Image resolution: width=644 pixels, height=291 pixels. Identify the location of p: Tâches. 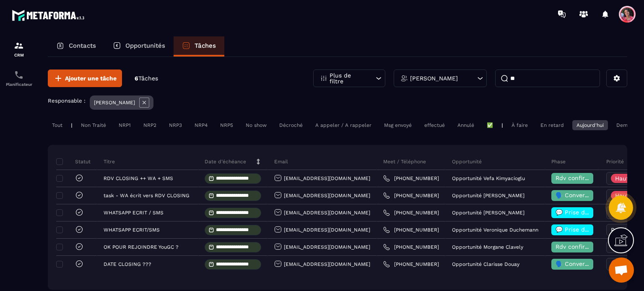
(205, 46).